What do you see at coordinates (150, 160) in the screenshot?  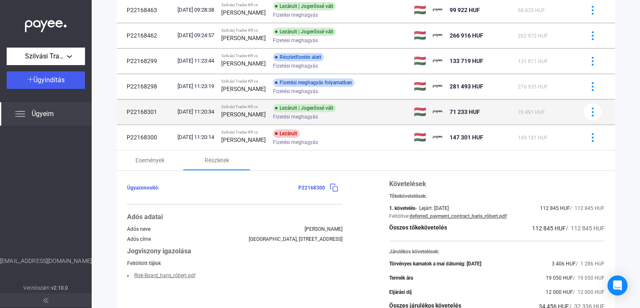 I see `div: Események` at bounding box center [150, 160].